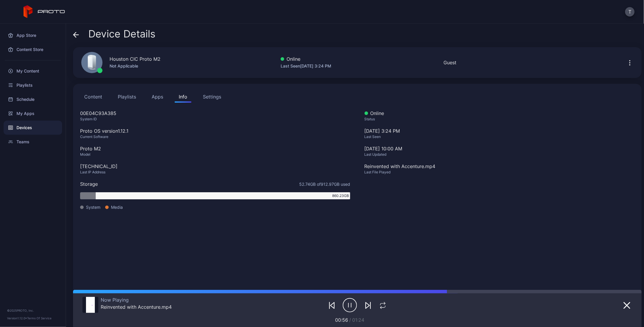 This screenshot has height=327, width=644. What do you see at coordinates (93, 97) in the screenshot?
I see `button: Content` at bounding box center [93, 97].